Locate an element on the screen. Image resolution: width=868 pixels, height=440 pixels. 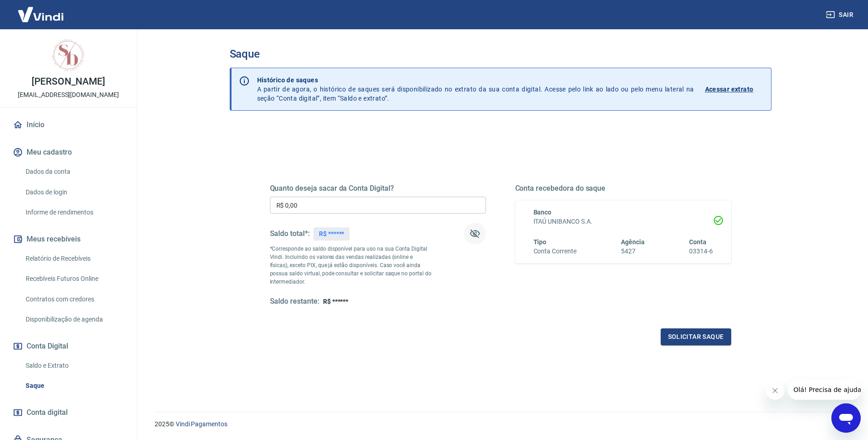
h5: Saldo restante: is located at coordinates (294, 301).